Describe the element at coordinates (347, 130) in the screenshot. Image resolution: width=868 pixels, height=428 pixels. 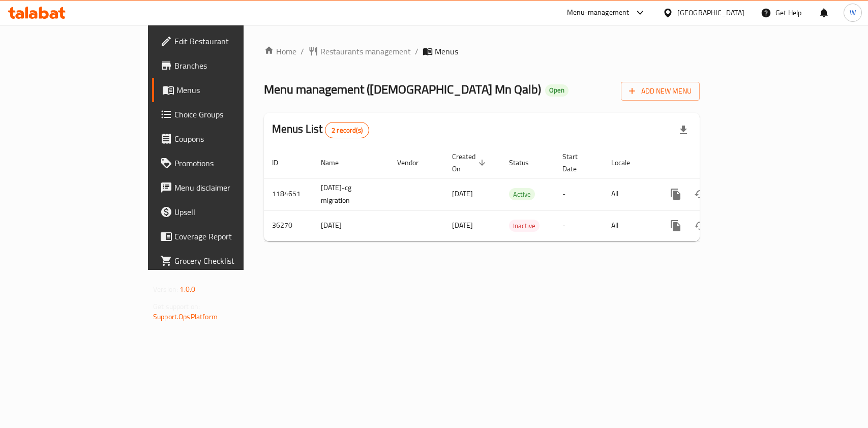
I see `div: Total records count` at that location.